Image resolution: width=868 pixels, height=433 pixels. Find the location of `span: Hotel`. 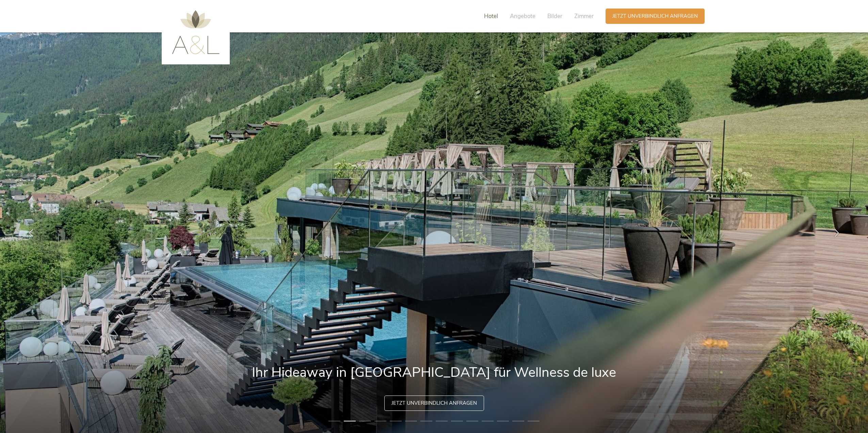

span: Hotel is located at coordinates (491, 16).